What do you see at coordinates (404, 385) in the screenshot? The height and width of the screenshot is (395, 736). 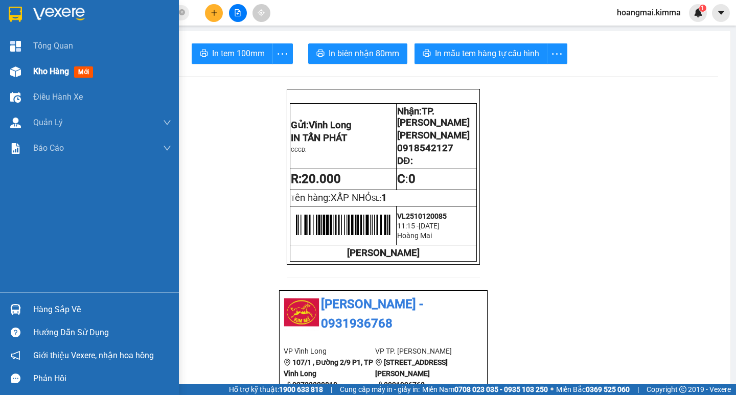 I see `b: 0931936768` at bounding box center [404, 385].